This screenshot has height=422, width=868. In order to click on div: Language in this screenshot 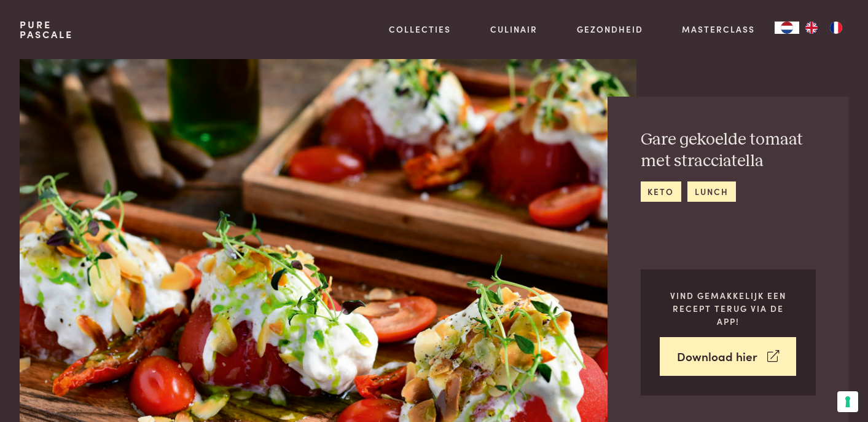, I will do `click(787, 28)`.